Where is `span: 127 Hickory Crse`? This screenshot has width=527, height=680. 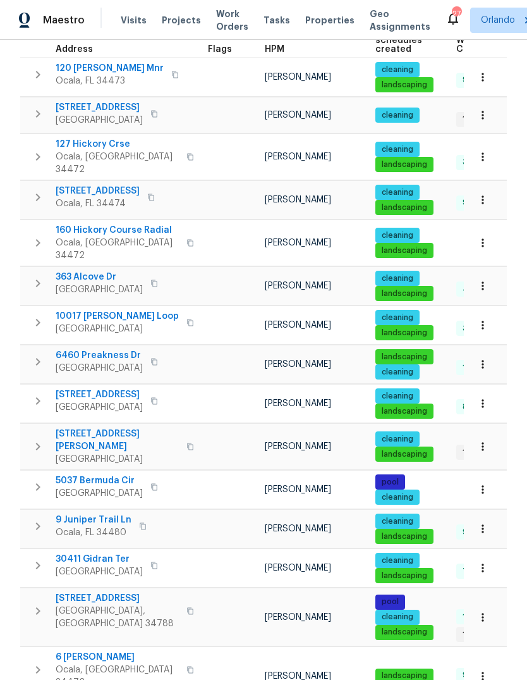 span: 127 Hickory Crse is located at coordinates (117, 144).